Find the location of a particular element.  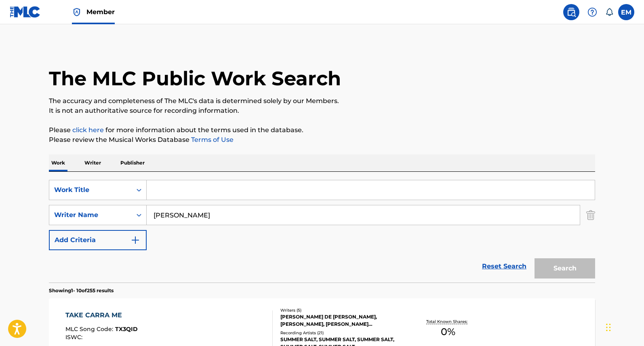

span: 0 % is located at coordinates (448, 332).